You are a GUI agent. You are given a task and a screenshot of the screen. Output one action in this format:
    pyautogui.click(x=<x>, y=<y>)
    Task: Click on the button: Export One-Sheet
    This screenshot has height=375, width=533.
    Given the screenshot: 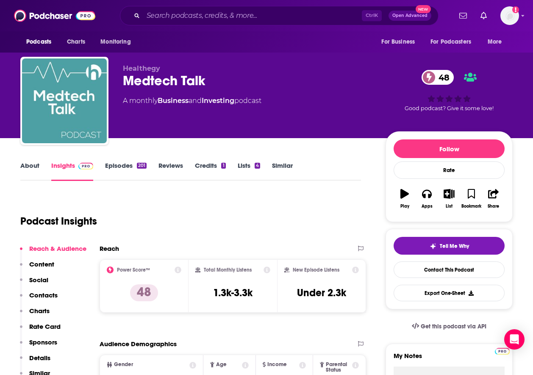 What is the action you would take?
    pyautogui.click(x=449, y=293)
    